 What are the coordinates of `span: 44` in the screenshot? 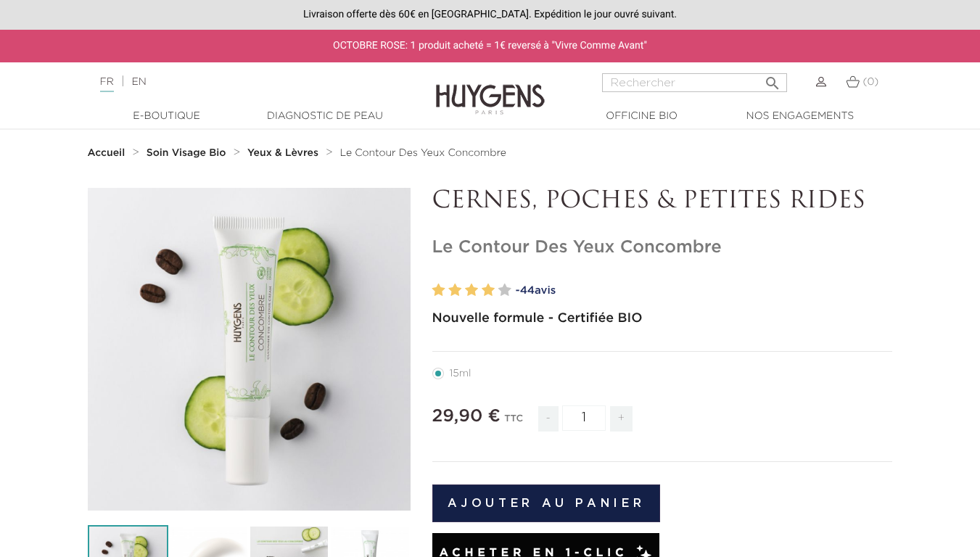 It's located at (528, 290).